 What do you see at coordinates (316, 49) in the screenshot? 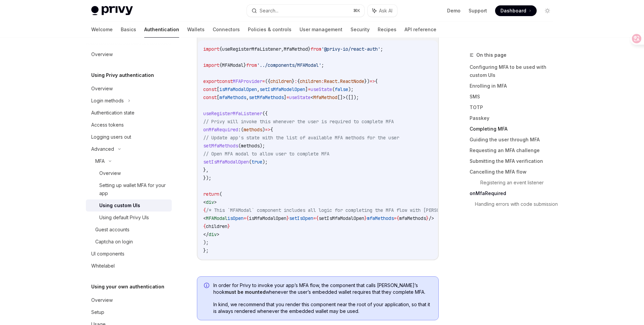
I see `span: from` at bounding box center [316, 49].